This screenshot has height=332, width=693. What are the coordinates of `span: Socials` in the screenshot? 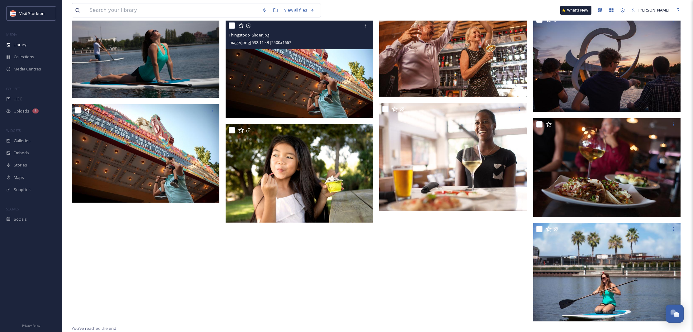 It's located at (20, 219).